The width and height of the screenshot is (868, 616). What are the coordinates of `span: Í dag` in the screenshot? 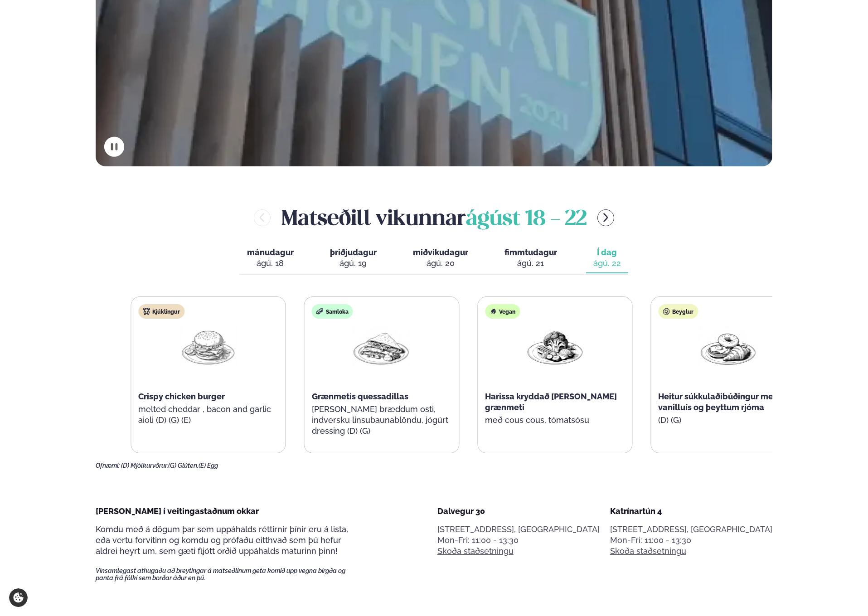 It's located at (607, 253).